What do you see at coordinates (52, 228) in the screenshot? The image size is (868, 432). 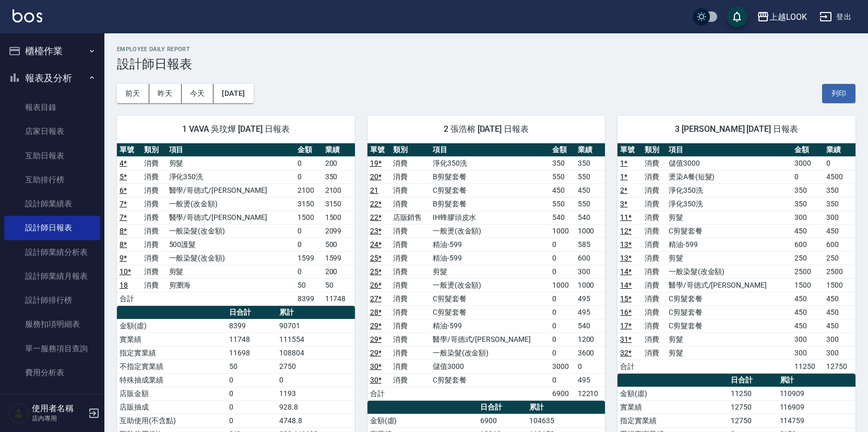 I see `a: 設計師日報表` at bounding box center [52, 228].